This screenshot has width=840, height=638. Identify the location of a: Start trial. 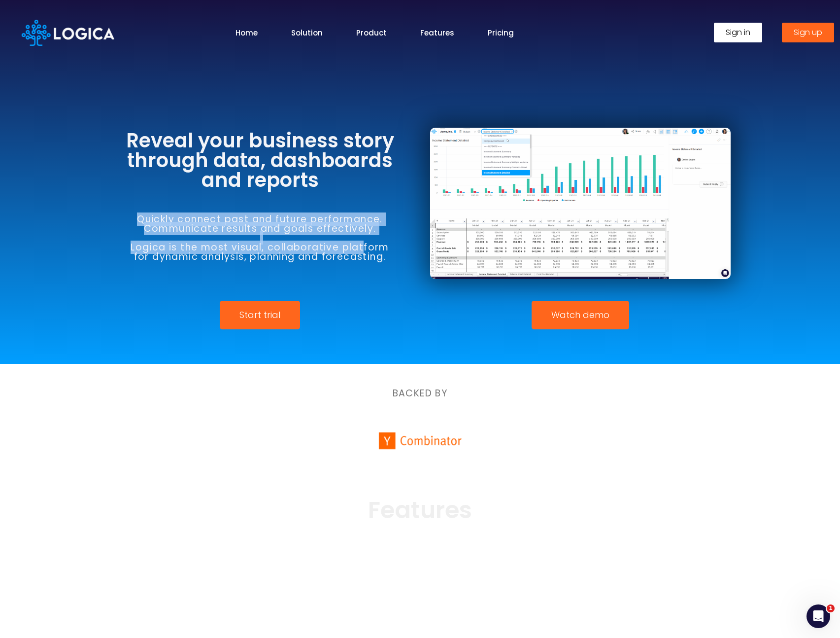
(260, 315).